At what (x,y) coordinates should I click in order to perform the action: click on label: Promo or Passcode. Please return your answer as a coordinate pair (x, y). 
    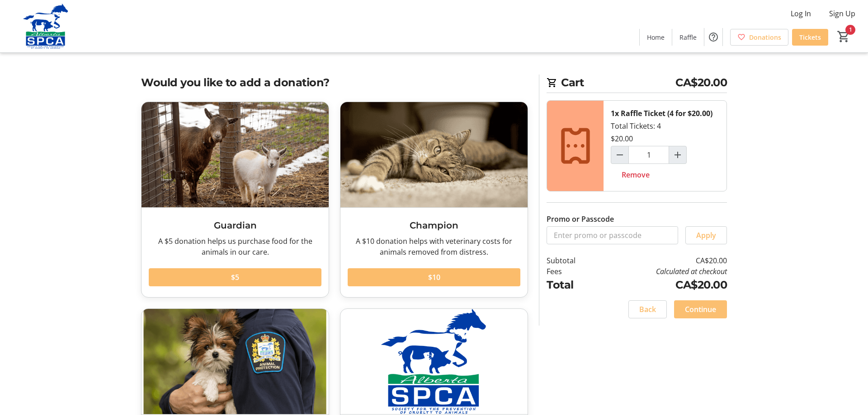
    Looking at the image, I should click on (580, 219).